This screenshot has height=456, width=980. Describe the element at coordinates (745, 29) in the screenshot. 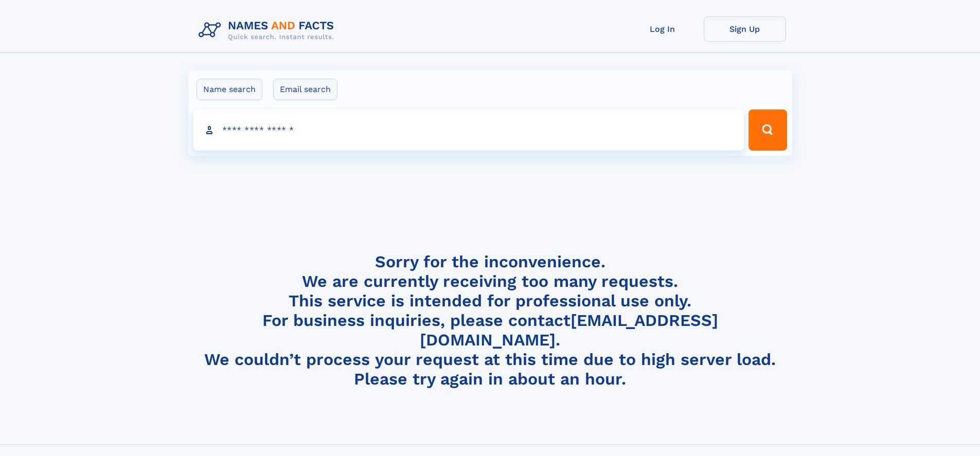

I see `a: Sign Up` at that location.